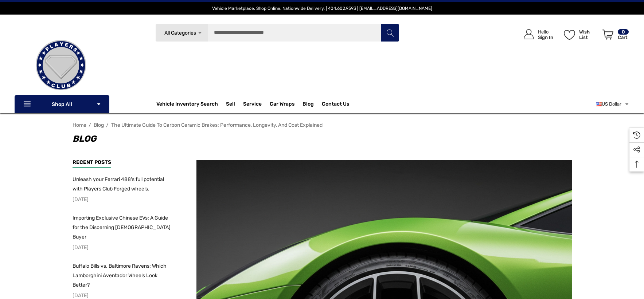 The height and width of the screenshot is (299, 644). I want to click on a: Contact Us, so click(335, 105).